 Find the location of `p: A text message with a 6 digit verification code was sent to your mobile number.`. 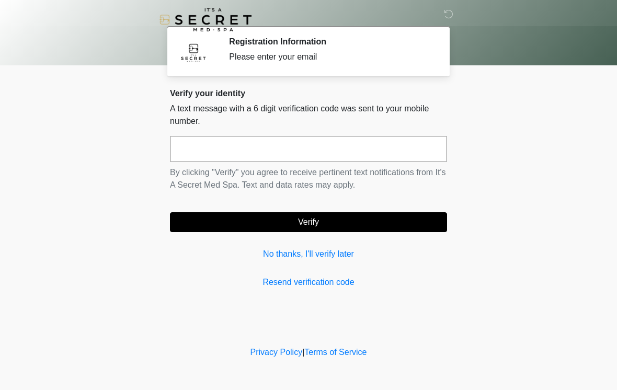

p: A text message with a 6 digit verification code was sent to your mobile number. is located at coordinates (309, 115).